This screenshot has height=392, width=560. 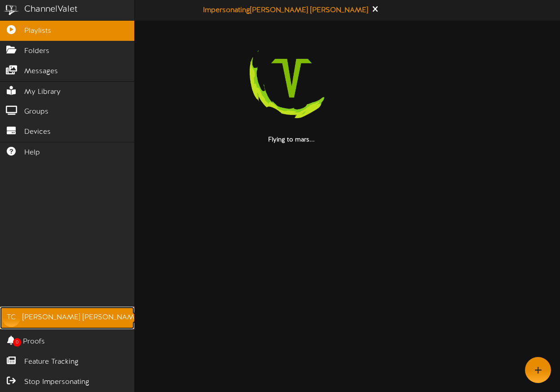 I want to click on span: Messages, so click(x=41, y=72).